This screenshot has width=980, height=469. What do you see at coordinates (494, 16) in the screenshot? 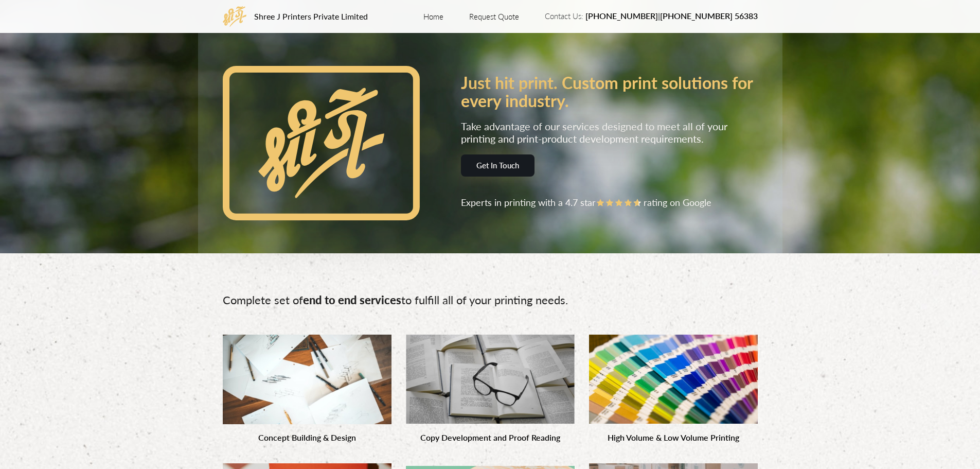
I see `a: Request Quote` at bounding box center [494, 16].